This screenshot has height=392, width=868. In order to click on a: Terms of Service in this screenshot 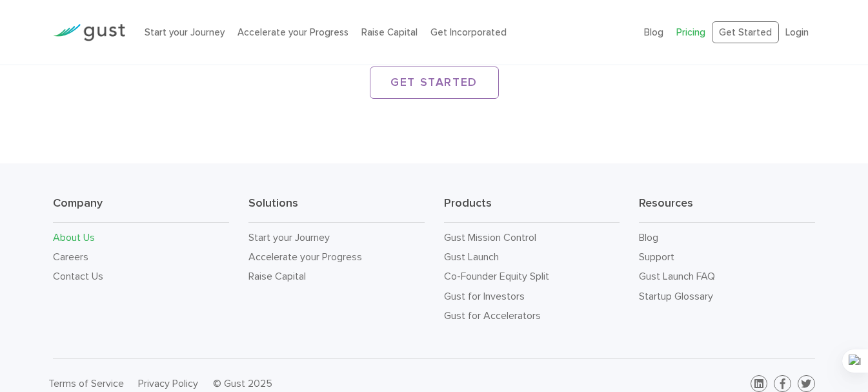, I will do `click(86, 383)`.